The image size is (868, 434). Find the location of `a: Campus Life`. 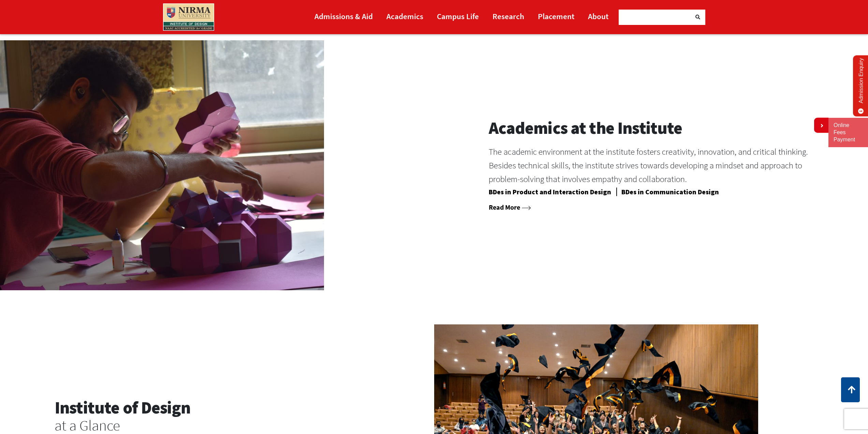

a: Campus Life is located at coordinates (458, 16).